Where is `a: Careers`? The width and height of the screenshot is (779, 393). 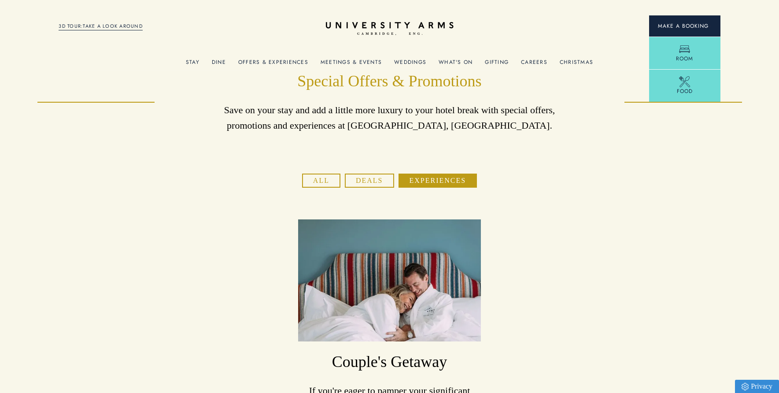 a: Careers is located at coordinates (534, 65).